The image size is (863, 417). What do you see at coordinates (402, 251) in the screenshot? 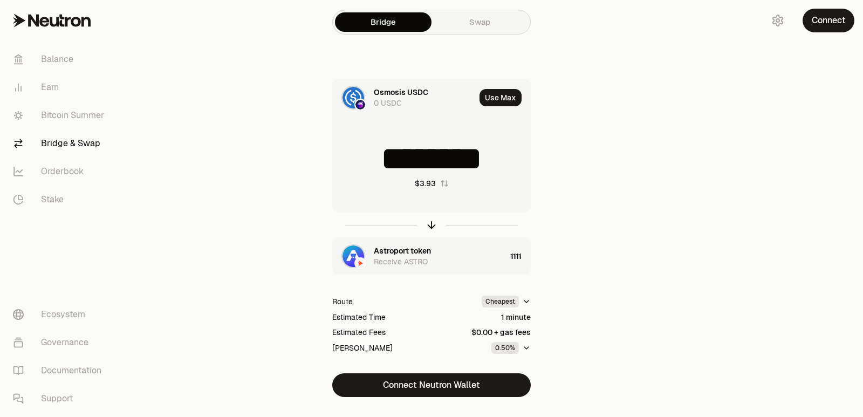
I see `div: Astroport token` at bounding box center [402, 251].